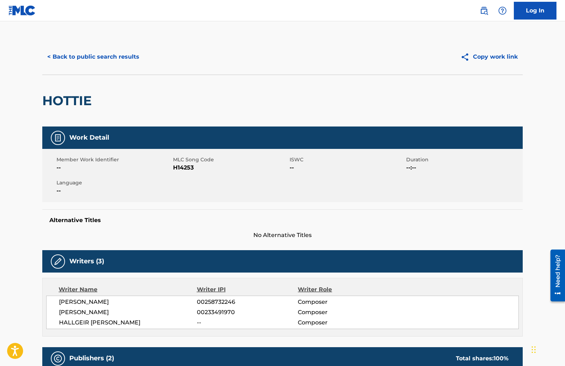 Image resolution: width=565 pixels, height=366 pixels. I want to click on div: Drag, so click(533, 350).